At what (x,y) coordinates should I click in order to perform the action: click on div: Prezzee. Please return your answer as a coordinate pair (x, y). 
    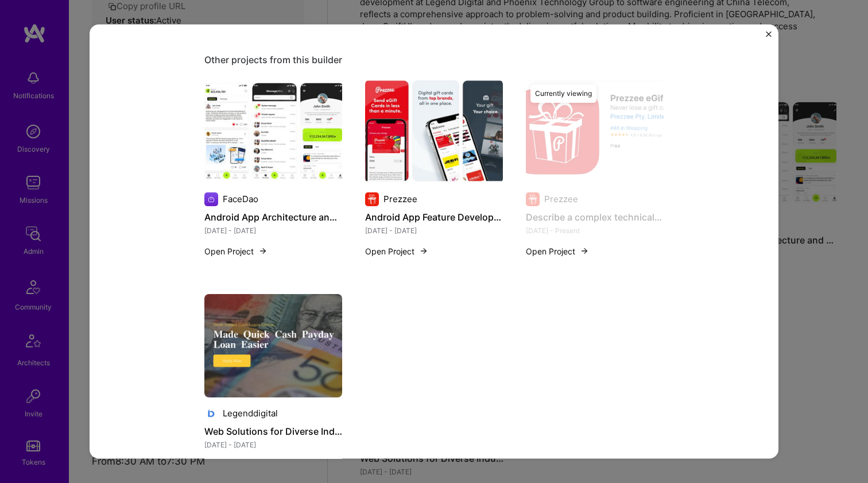
    Looking at the image, I should click on (400, 199).